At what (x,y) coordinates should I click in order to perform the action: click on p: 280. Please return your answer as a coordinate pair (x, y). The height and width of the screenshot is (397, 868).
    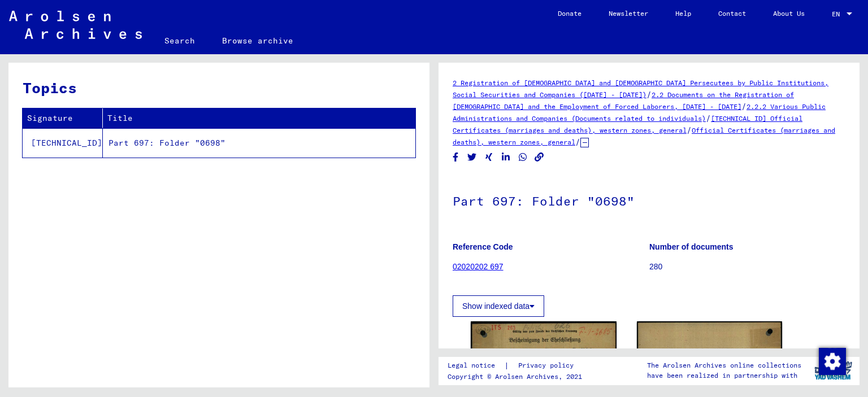
    Looking at the image, I should click on (747, 267).